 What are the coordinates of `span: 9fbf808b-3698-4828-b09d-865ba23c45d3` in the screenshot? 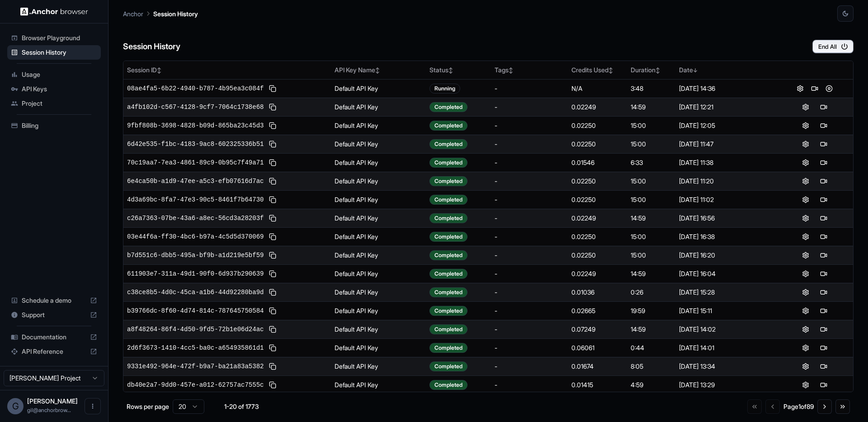 It's located at (196, 126).